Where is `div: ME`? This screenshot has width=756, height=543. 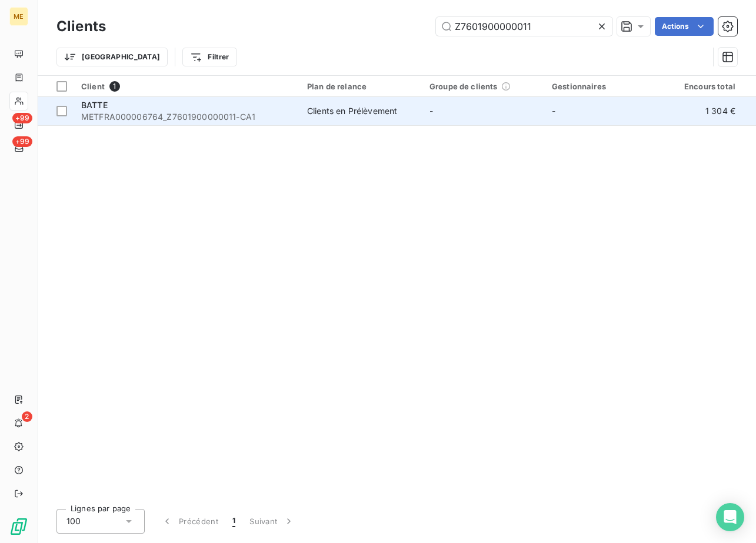 div: ME is located at coordinates (19, 17).